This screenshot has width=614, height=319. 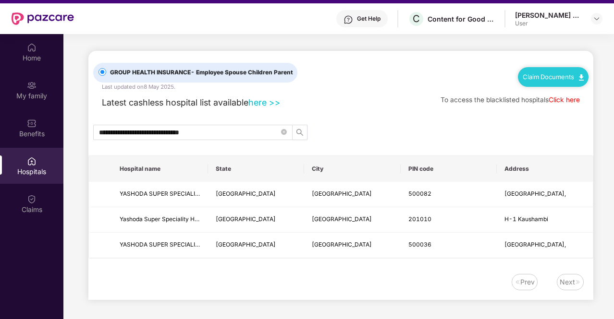 I want to click on img: svg+xml;base64,PHN2ZyBpZD0iSG9zcGl0YWxzIiB4bWxucz0iaHR0cDovL3d3dy53My5vcmcvMjAwMC9zdmciIHdpZHRoPS..., so click(x=32, y=161).